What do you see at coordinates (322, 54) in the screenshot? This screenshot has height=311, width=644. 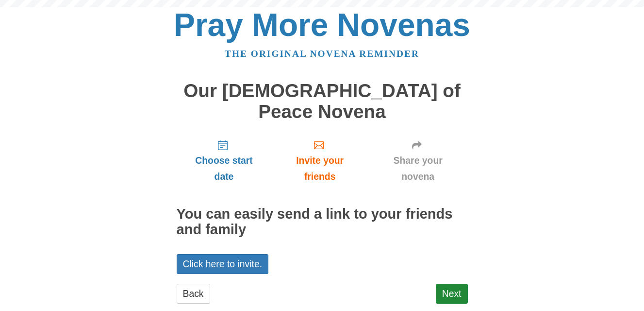 I see `a: The original novena reminder` at bounding box center [322, 54].